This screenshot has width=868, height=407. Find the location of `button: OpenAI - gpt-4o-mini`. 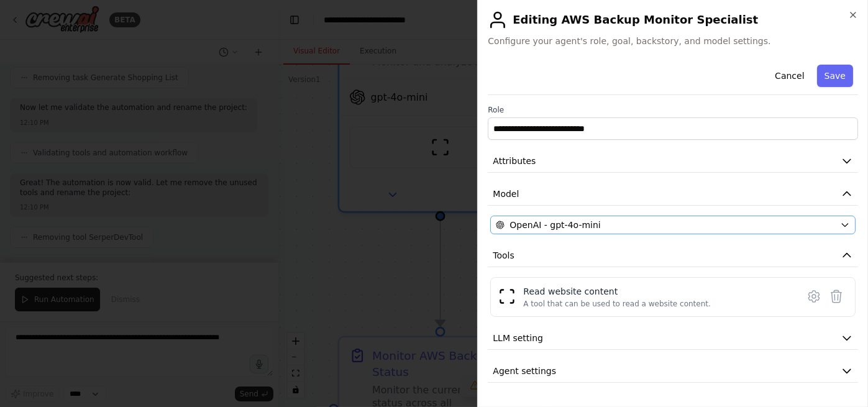

button: OpenAI - gpt-4o-mini is located at coordinates (673, 225).